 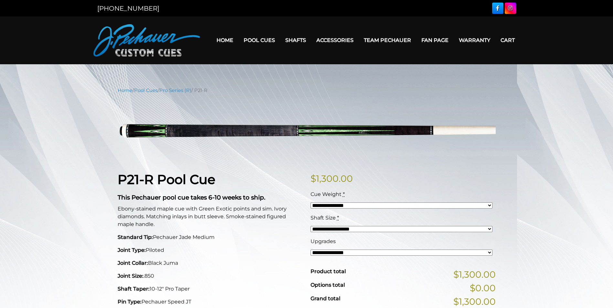 I want to click on span: Upgrades, so click(x=323, y=241).